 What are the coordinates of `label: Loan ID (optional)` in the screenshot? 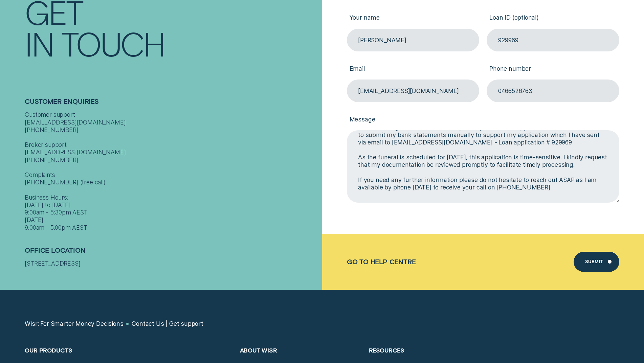 It's located at (552, 19).